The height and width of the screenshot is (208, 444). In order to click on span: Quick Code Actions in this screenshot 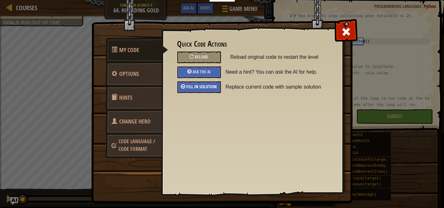, I will do `click(129, 50)`.